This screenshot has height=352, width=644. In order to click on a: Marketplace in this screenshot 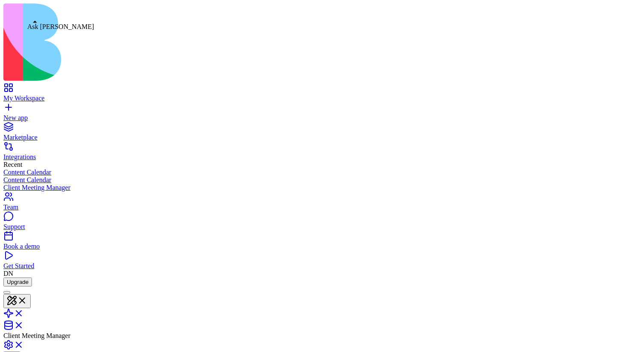, I will do `click(322, 134)`.